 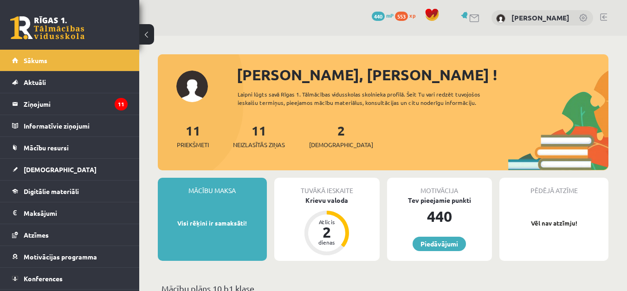 I want to click on div: Krievu valoda, so click(x=327, y=200).